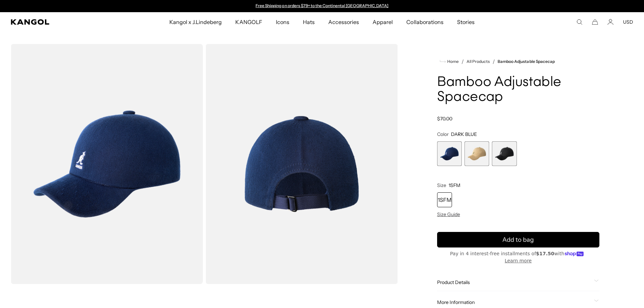 This screenshot has height=308, width=644. What do you see at coordinates (61, 22) in the screenshot?
I see `a: Kangol` at bounding box center [61, 22].